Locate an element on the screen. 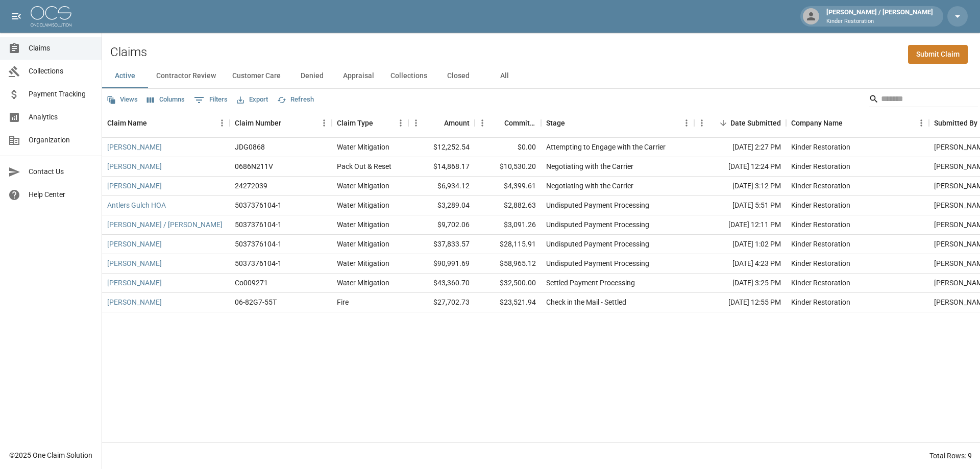 This screenshot has width=980, height=469. div: $2,882.63 is located at coordinates (508, 205).